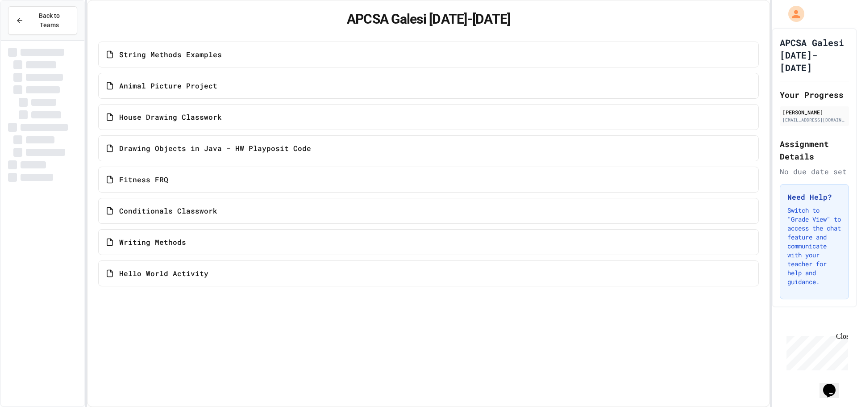  Describe the element at coordinates (429, 179) in the screenshot. I see `a: Fitness FRQ` at that location.